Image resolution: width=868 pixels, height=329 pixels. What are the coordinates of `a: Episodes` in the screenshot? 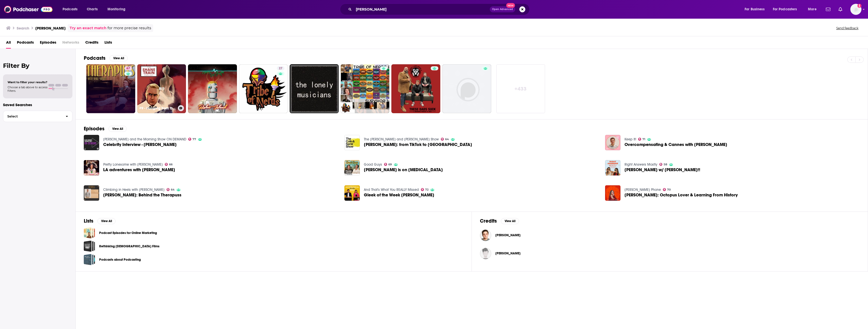 It's located at (48, 44).